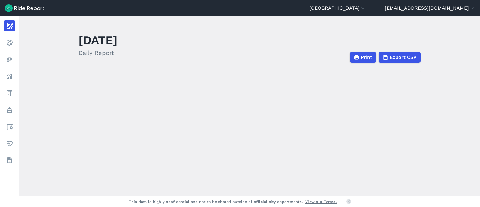  I want to click on a: Policy, so click(10, 110).